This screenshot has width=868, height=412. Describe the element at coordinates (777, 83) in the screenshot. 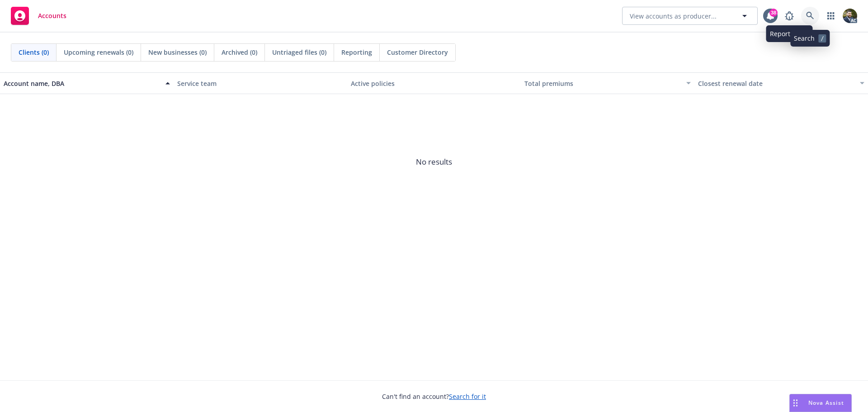

I see `div: Closest renewal date` at that location.